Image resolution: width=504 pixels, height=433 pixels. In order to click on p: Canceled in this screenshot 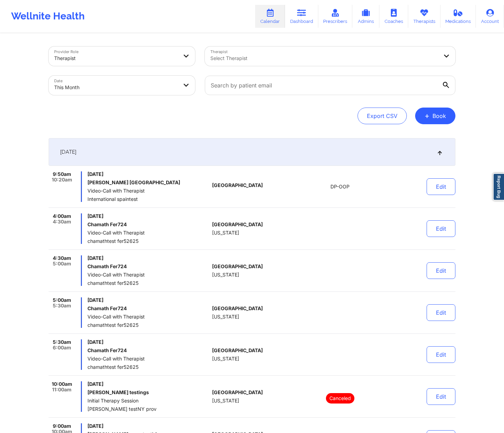, I will do `click(340, 399)`.